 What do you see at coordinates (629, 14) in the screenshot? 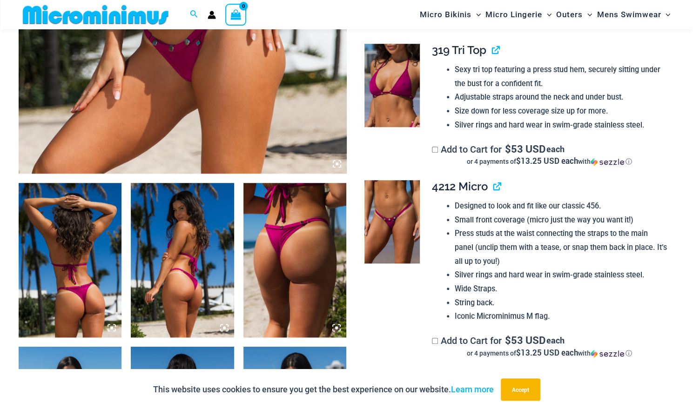
I see `span: Mens Swimwear` at bounding box center [629, 14].